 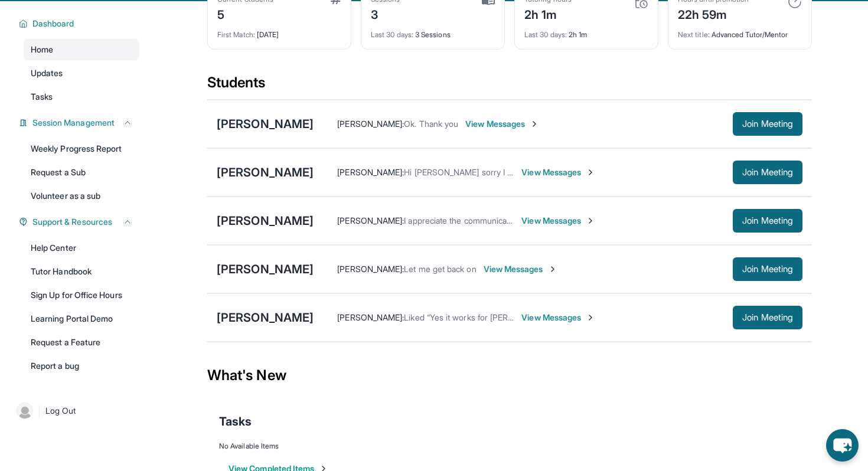 What do you see at coordinates (81, 50) in the screenshot?
I see `a: Home` at bounding box center [81, 50].